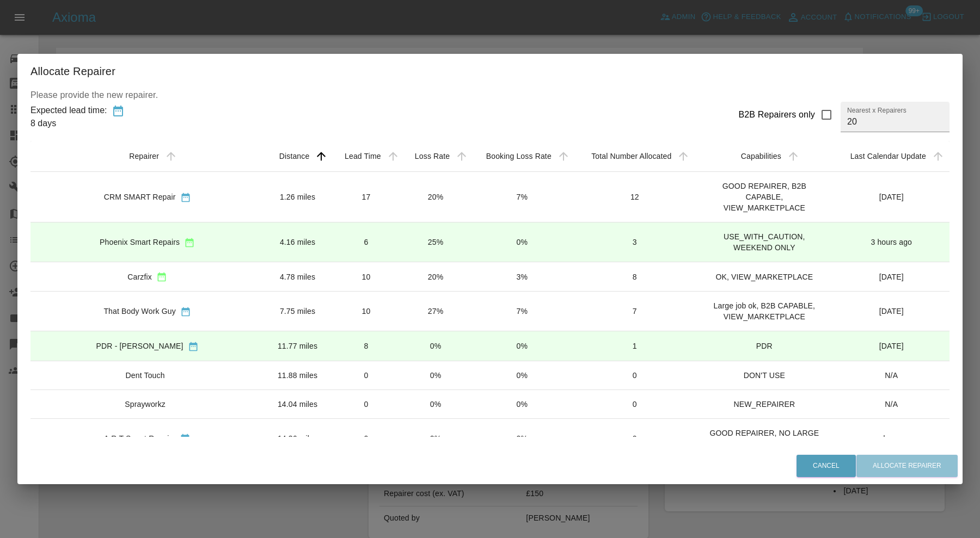 The height and width of the screenshot is (538, 980). What do you see at coordinates (298, 438) in the screenshot?
I see `td: 14.36 miles` at bounding box center [298, 438].